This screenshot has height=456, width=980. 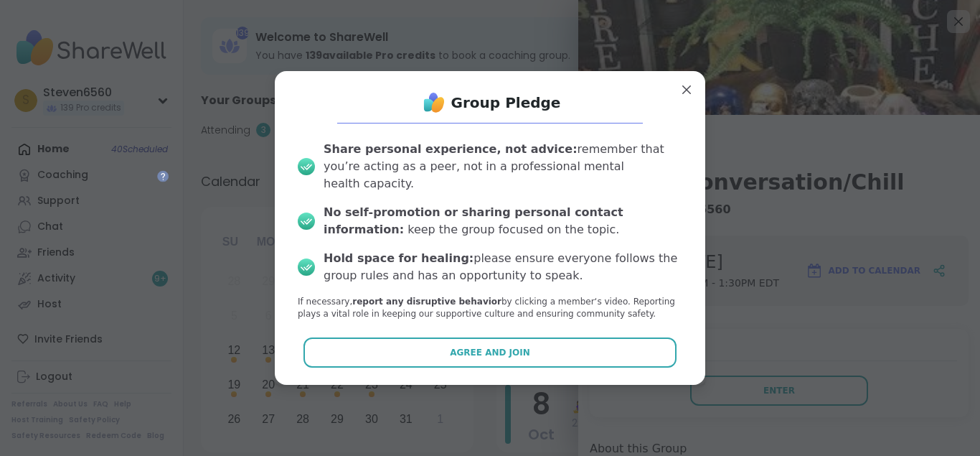 I want to click on b: report any disruptive behavior, so click(x=427, y=302).